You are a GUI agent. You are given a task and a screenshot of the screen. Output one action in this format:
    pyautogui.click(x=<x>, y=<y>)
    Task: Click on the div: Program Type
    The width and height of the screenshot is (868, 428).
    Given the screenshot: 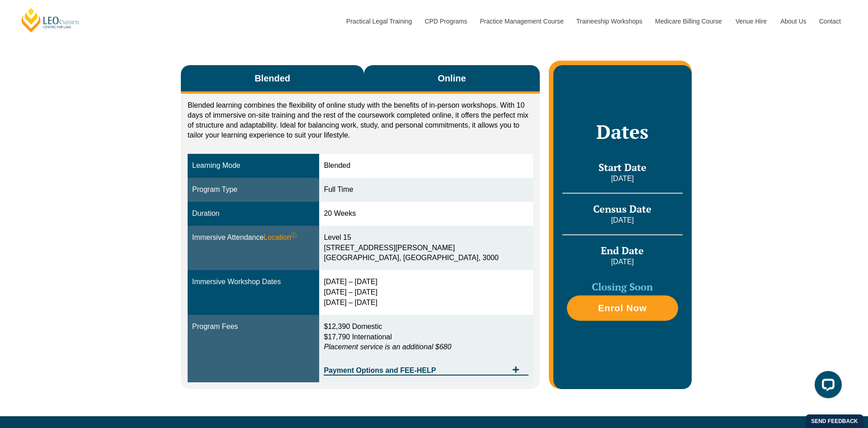 What is the action you would take?
    pyautogui.click(x=253, y=190)
    